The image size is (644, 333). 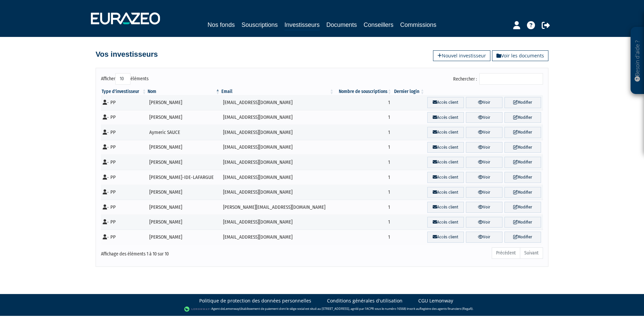 I want to click on a: Politique de protection des données personnelles, so click(x=256, y=301).